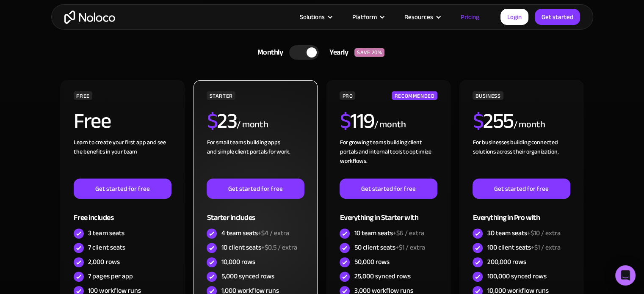  What do you see at coordinates (488, 96) in the screenshot?
I see `div: BUSINESS` at bounding box center [488, 96].